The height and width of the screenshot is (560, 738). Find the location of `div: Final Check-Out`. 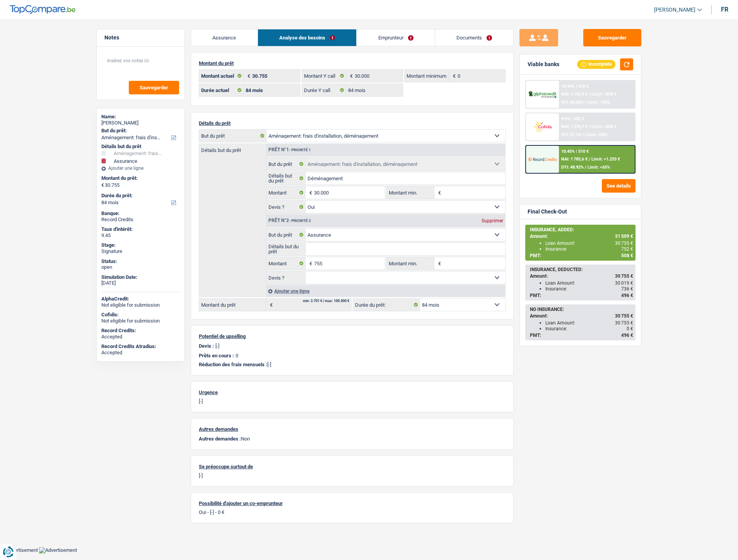

div: Final Check-Out is located at coordinates (547, 211).